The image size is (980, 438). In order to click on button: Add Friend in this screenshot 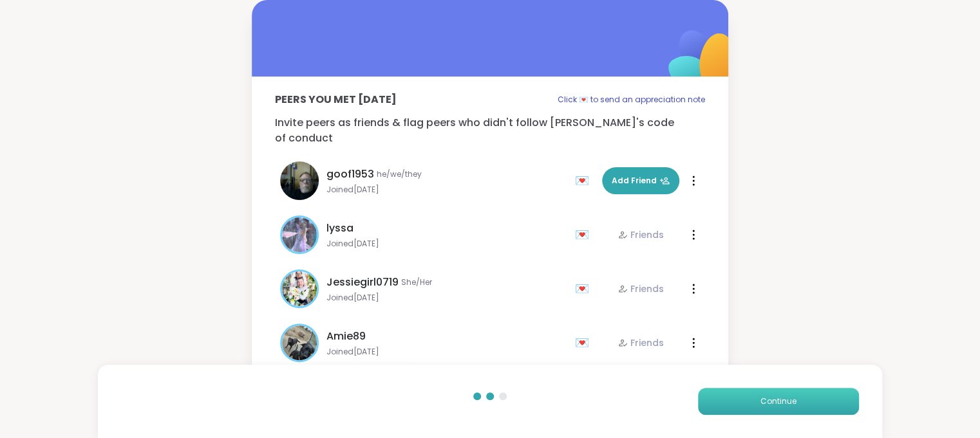, I will do `click(640, 181)`.